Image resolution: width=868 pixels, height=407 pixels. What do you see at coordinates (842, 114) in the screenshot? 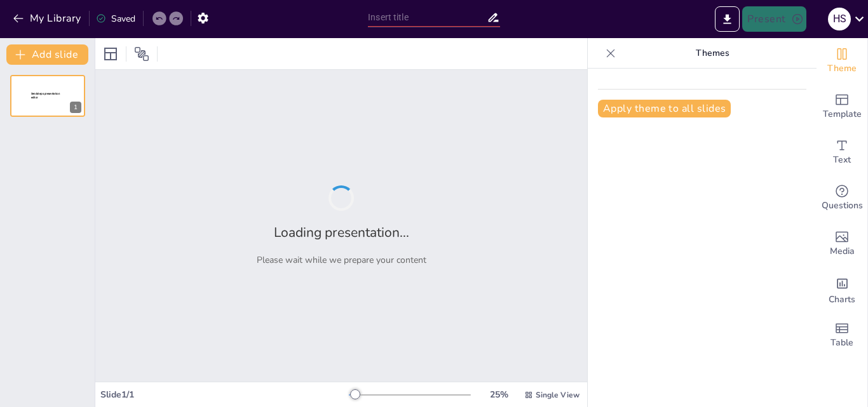
I see `span: Template` at bounding box center [842, 114].